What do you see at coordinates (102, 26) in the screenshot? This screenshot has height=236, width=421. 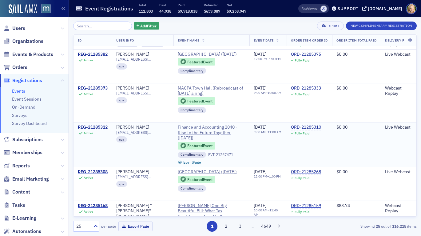 I see `input: Search…` at bounding box center [102, 26].